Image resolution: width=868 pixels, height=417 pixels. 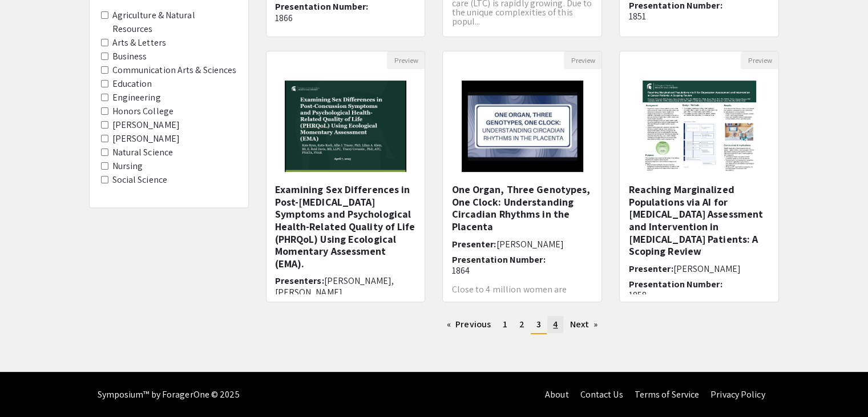 What do you see at coordinates (143, 111) in the screenshot?
I see `label: Honors College` at bounding box center [143, 111].